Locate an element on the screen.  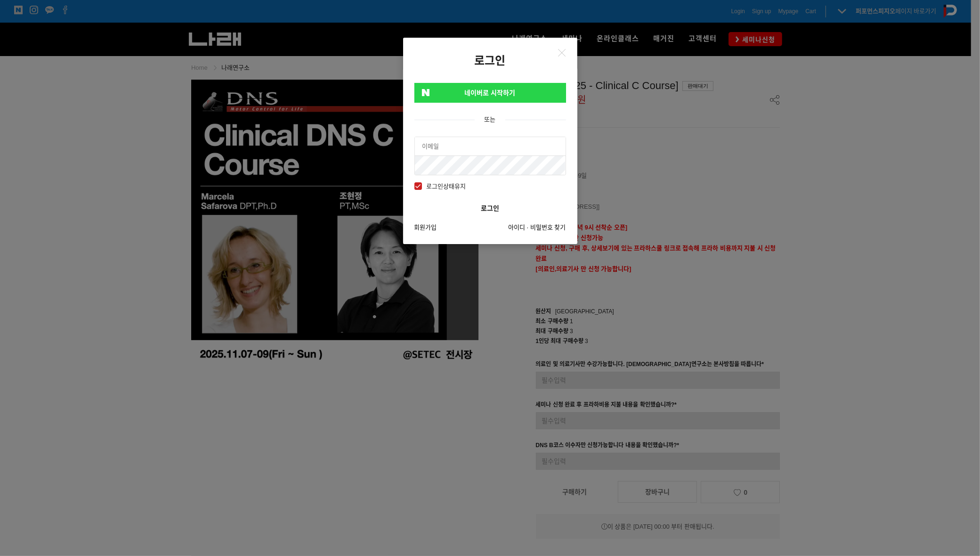
h2: 로그인 is located at coordinates (490, 61).